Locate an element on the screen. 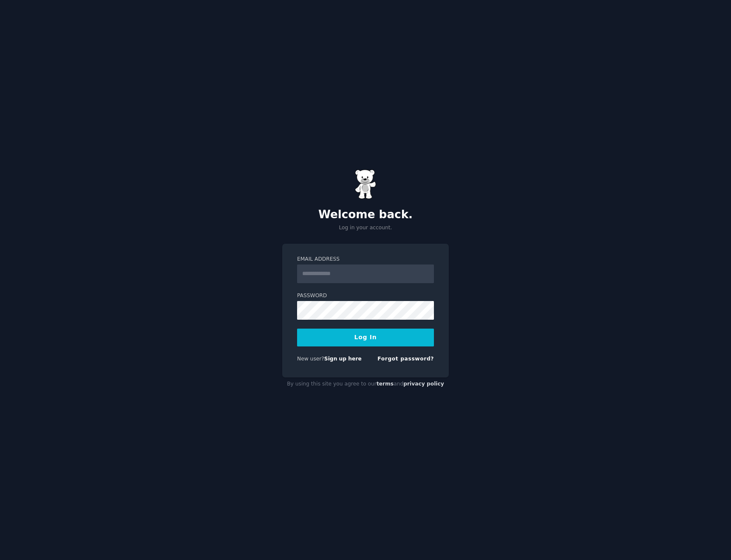 The image size is (731, 560). div: By using this site you agree to our and is located at coordinates (365, 384).